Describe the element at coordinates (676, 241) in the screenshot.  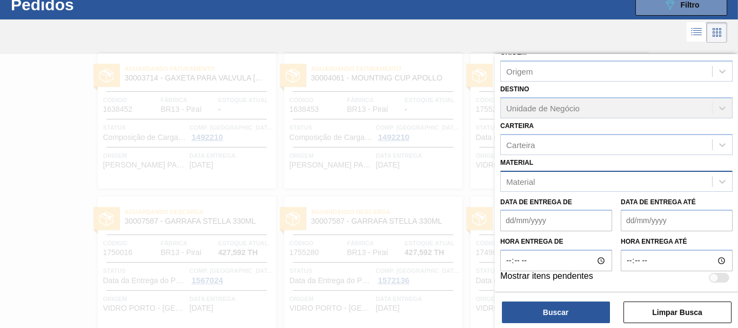
I see `label: Hora entrega até` at that location.